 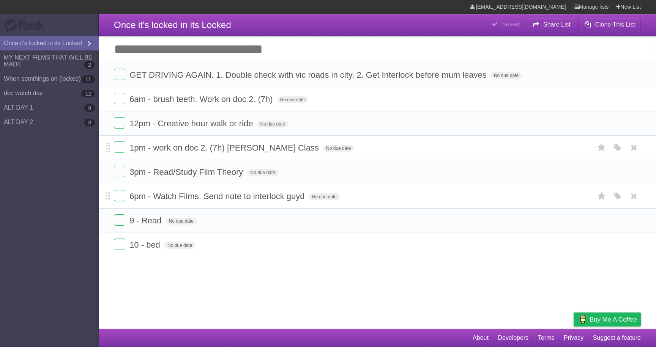 What do you see at coordinates (615, 24) in the screenshot?
I see `b: Clone This List` at bounding box center [615, 24].